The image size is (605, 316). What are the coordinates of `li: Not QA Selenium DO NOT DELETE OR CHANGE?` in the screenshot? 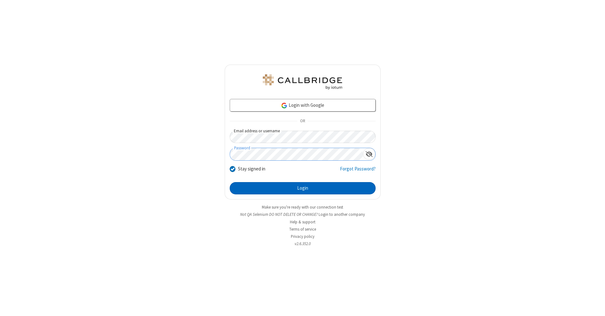 It's located at (302, 214).